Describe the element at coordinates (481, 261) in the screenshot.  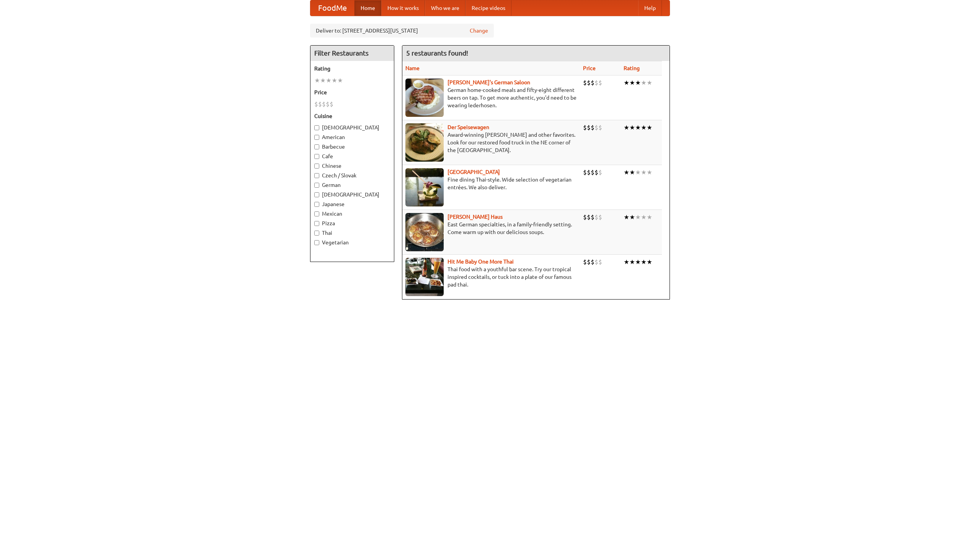
I see `a: Hit Me Baby One More Thai` at that location.